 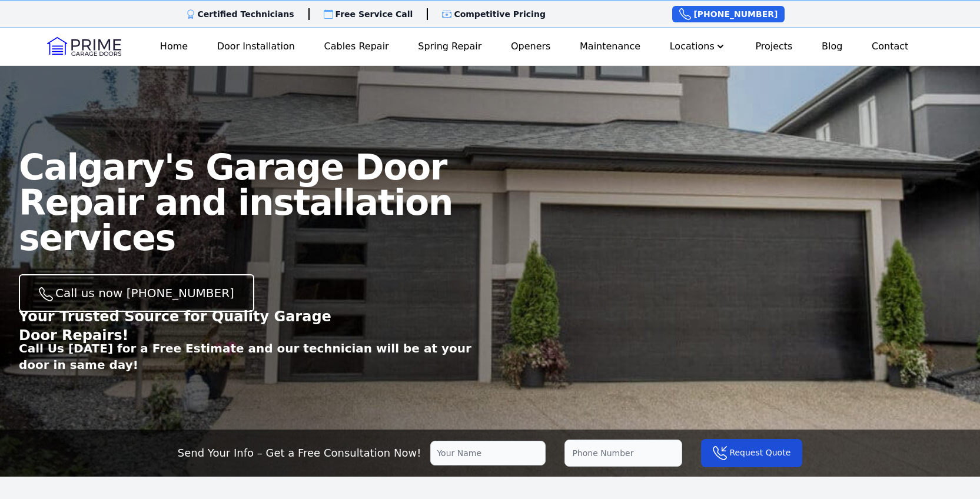 What do you see at coordinates (488, 453) in the screenshot?
I see `input: Your Name` at bounding box center [488, 453].